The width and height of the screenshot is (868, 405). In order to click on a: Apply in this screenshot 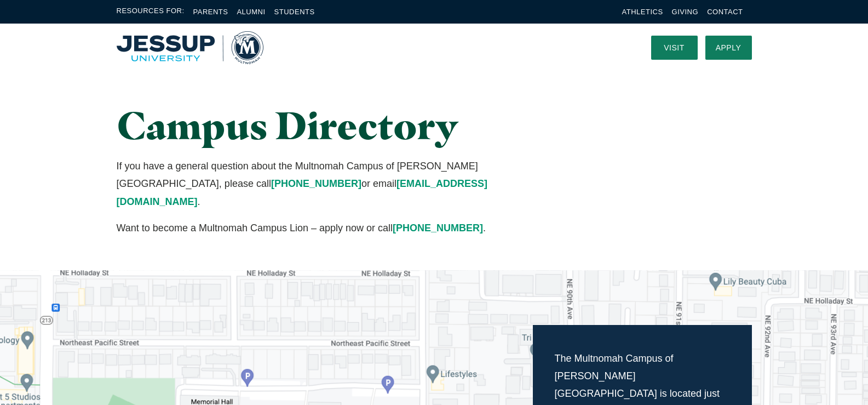, I will do `click(728, 47)`.